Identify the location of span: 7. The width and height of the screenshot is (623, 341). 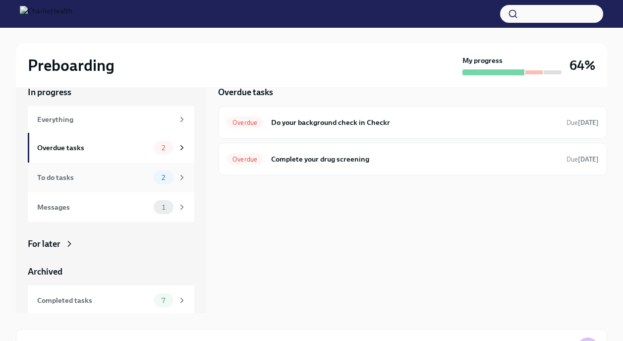
(163, 301).